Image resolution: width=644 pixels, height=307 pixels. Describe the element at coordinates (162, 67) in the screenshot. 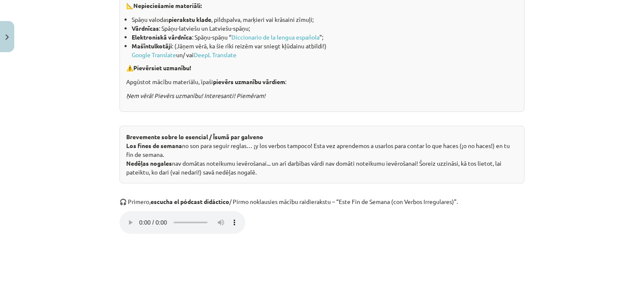

I see `strong: Pievērsiet uzmanību!` at that location.